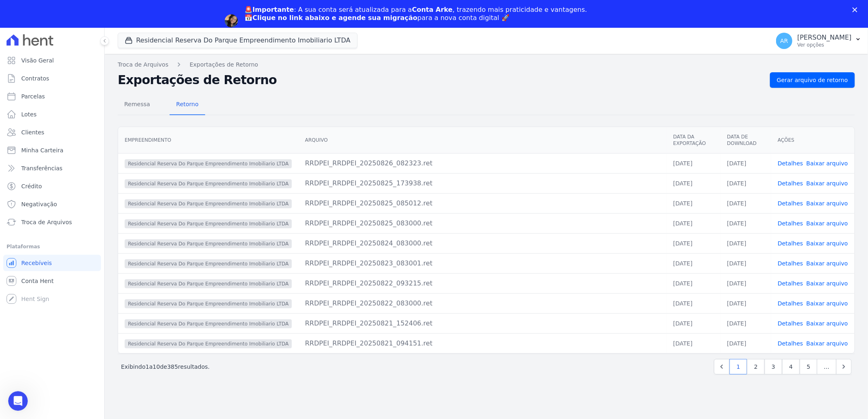 Image resolution: width=868 pixels, height=419 pixels. What do you see at coordinates (156, 367) in the screenshot?
I see `span: 10` at bounding box center [156, 367].